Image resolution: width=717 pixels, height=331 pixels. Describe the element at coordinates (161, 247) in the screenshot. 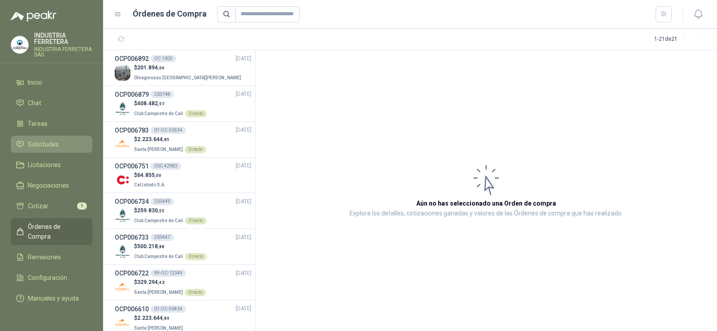

I see `span: ,88` at that location.